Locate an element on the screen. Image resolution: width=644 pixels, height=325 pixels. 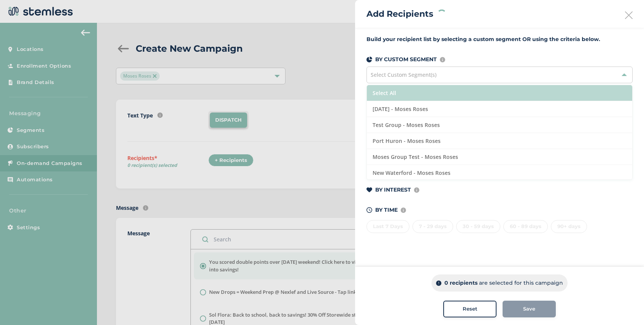
p: 0 recipients is located at coordinates (461, 283).